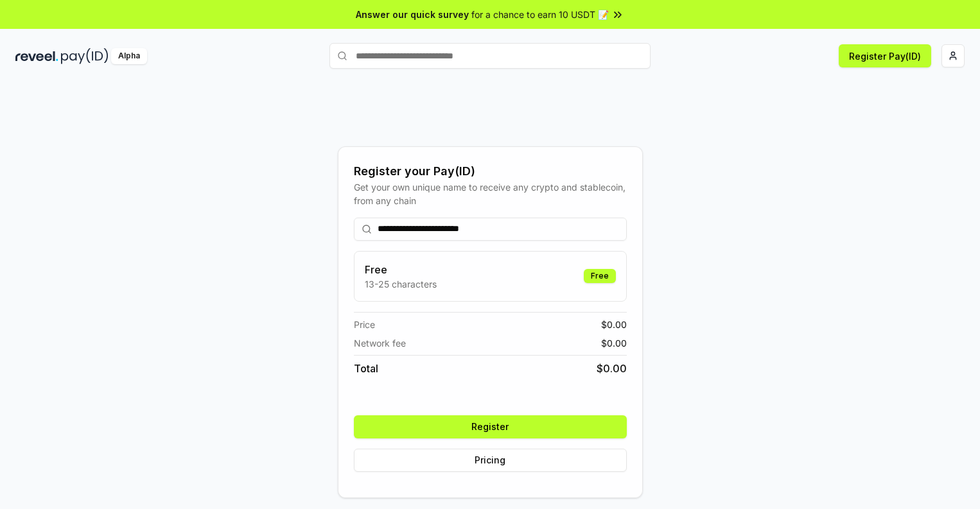 This screenshot has height=509, width=980. I want to click on button: Register Pay(ID), so click(885, 56).